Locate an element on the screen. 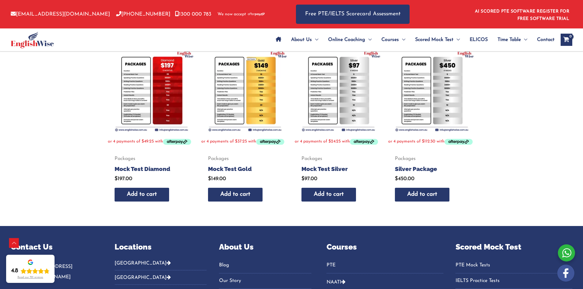  span: We now accept is located at coordinates (231, 14).